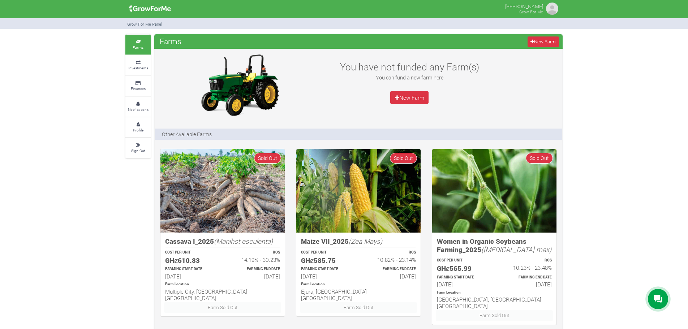  What do you see at coordinates (223, 241) in the screenshot?
I see `h5: Cassava I_2025` at bounding box center [223, 241].